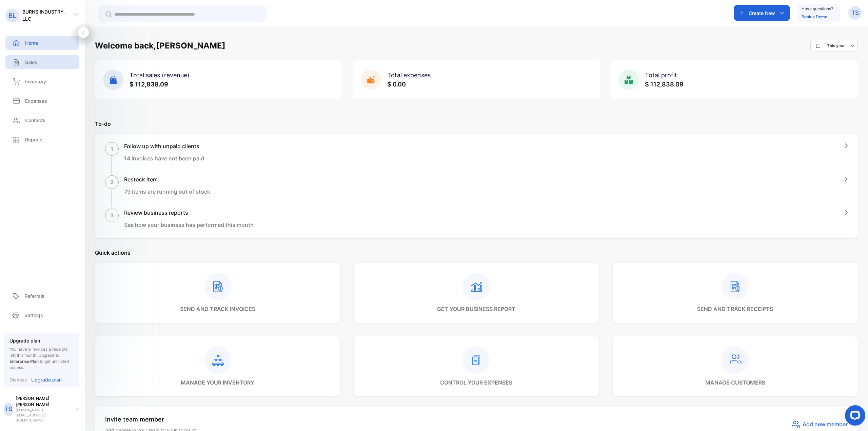  What do you see at coordinates (42, 359) in the screenshot?
I see `p: You have 9 invoices & receipts left this month.` at bounding box center [42, 359].